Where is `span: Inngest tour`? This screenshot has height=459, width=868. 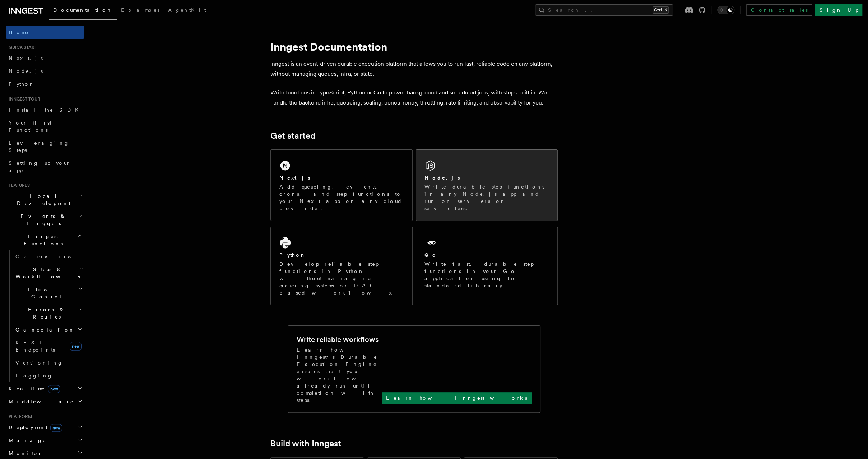
span: Inngest tour is located at coordinates (23, 99).